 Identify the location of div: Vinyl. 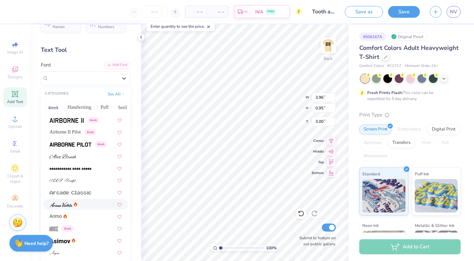
(426, 143).